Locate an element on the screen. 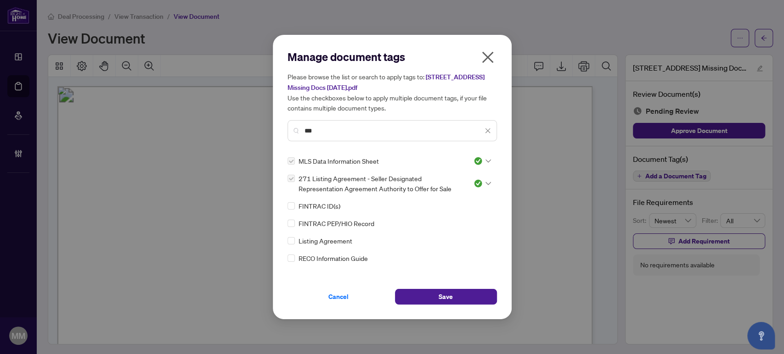  h2: Manage document tags is located at coordinates (392, 57).